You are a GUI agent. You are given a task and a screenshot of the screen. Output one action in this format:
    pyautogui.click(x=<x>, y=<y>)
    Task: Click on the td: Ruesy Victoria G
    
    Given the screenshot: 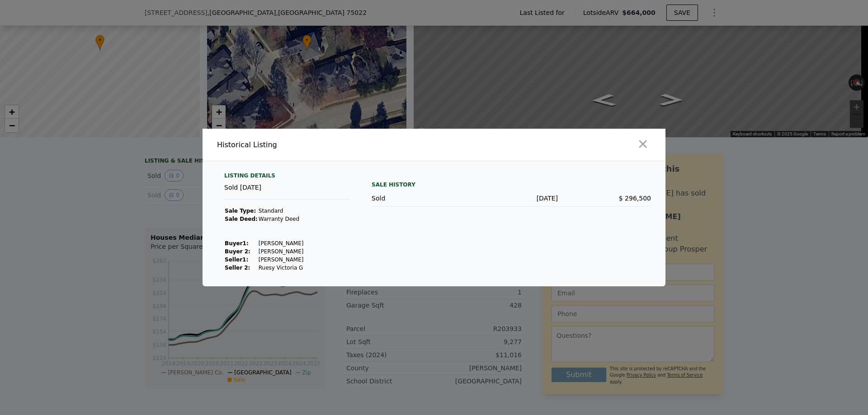 What is the action you would take?
    pyautogui.click(x=281, y=268)
    